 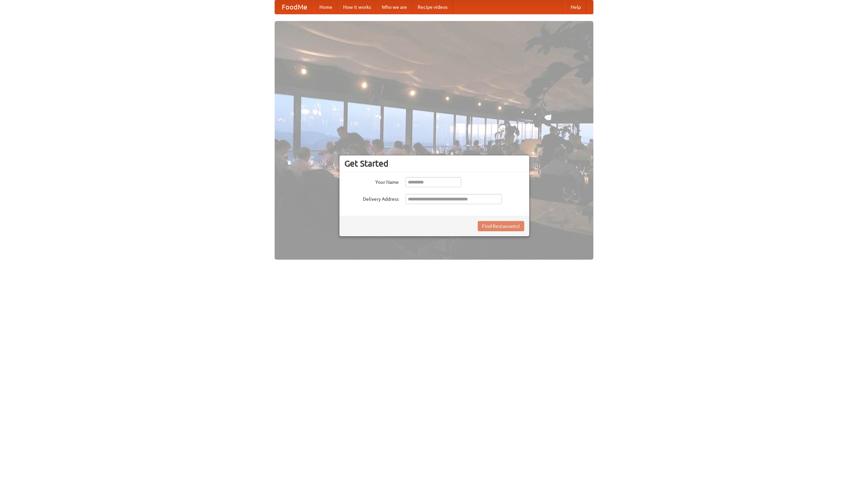 I want to click on a: Who we are, so click(x=394, y=7).